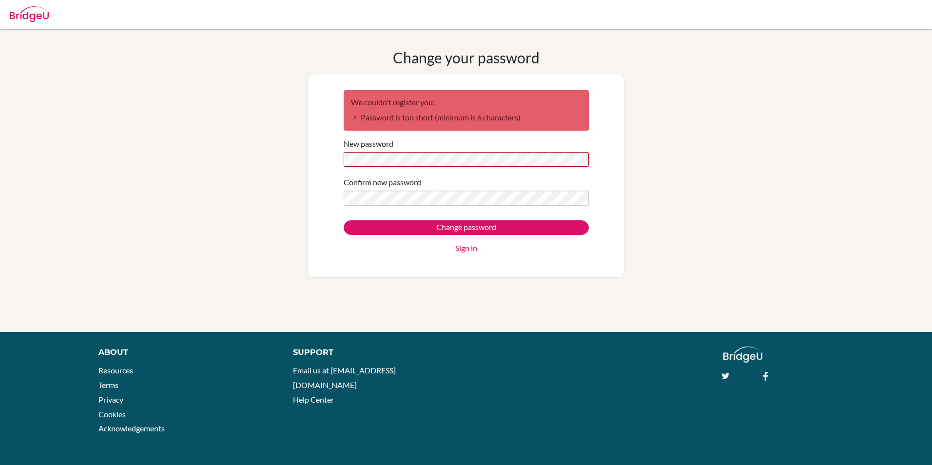 This screenshot has width=932, height=465. What do you see at coordinates (743, 354) in the screenshot?
I see `img: logo_white@2x-f4f0deed5e89b7ecb1c2cc34c3e3d731f90f0f143d5ea2071677605dd97b5244.png` at bounding box center [743, 354].